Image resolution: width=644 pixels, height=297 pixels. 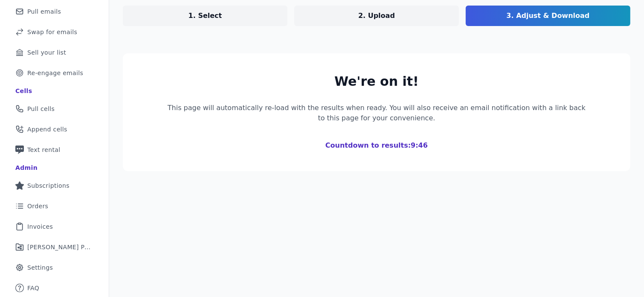 I want to click on a: 3. Adjust & Download, so click(x=548, y=16).